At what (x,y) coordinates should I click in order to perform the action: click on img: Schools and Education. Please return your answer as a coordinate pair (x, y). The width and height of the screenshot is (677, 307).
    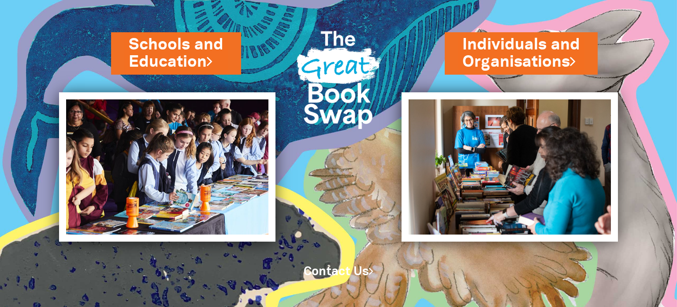
    Looking at the image, I should click on (167, 167).